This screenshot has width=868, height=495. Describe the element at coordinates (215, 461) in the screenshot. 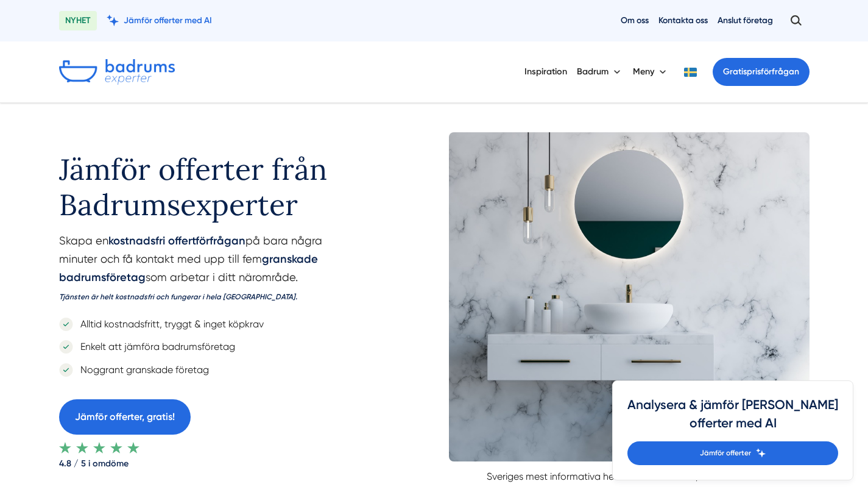

I see `strong: 4.8 / 5 i omdöme` at that location.